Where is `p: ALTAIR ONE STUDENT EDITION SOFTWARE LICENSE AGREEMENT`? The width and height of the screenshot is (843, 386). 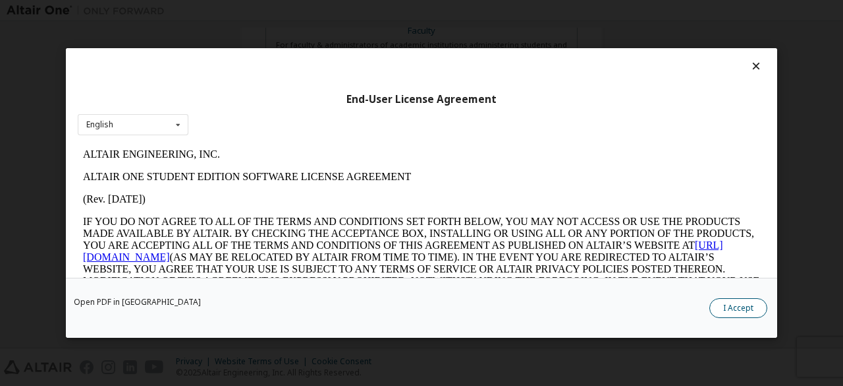
p: ALTAIR ONE STUDENT EDITION SOFTWARE LICENSE AGREEMENT is located at coordinates (344, 34).